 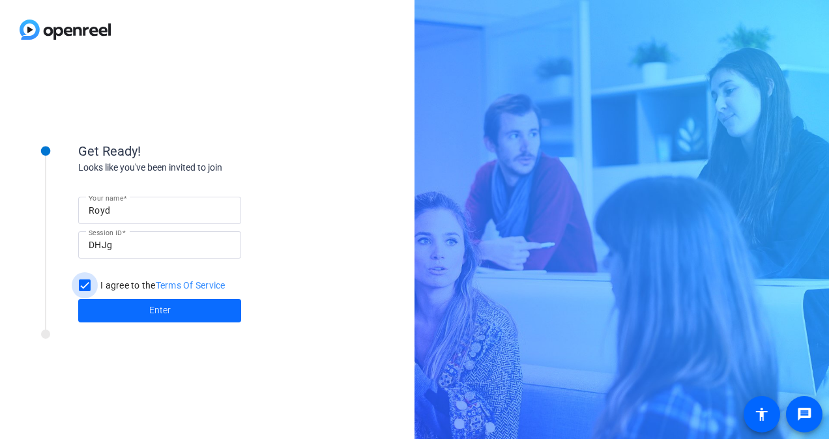 I want to click on mat-icon: message, so click(x=805, y=415).